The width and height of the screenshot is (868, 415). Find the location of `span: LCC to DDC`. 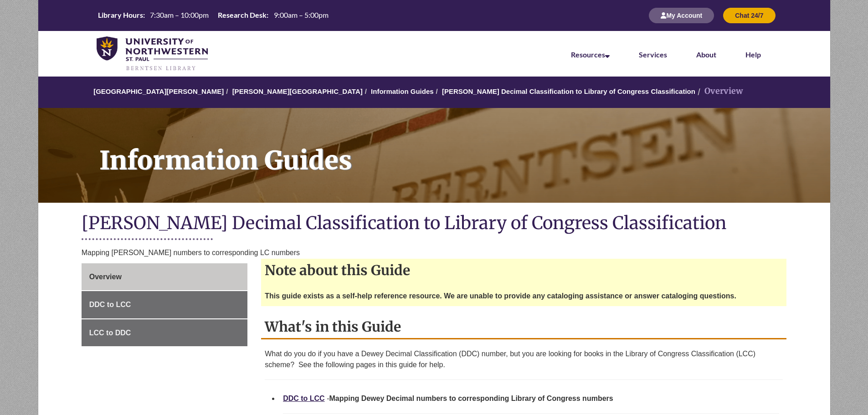

span: LCC to DDC is located at coordinates (110, 332).